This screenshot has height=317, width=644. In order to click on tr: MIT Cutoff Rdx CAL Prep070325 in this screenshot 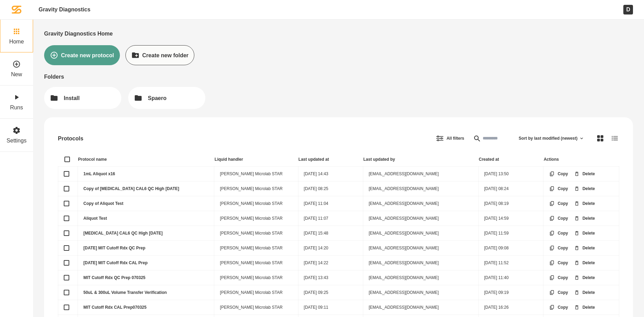, I will do `click(339, 307)`.